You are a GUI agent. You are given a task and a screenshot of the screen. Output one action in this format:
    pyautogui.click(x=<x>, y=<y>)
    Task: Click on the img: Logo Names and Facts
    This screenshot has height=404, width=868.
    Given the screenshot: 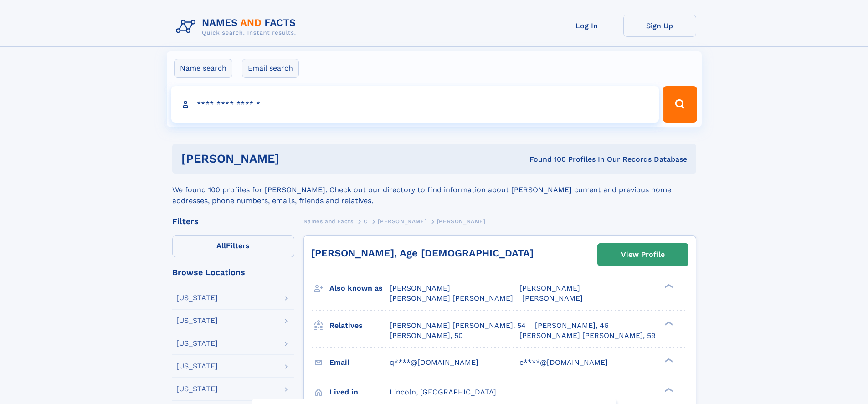 What is the action you would take?
    pyautogui.click(x=237, y=27)
    